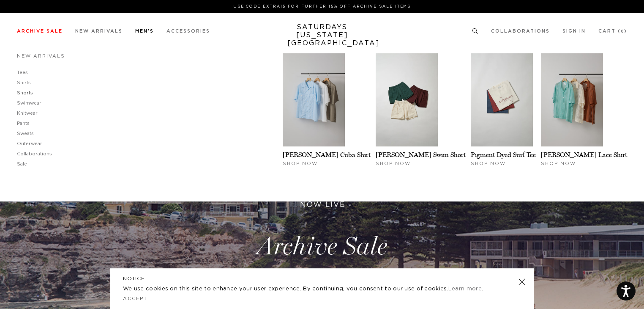 The height and width of the screenshot is (309, 644). Describe the element at coordinates (24, 83) in the screenshot. I see `a: Shirts` at that location.